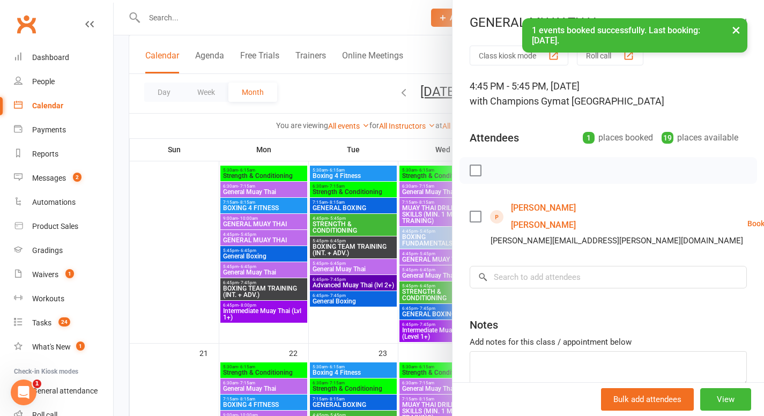  What do you see at coordinates (63, 81) in the screenshot?
I see `a: People` at bounding box center [63, 81].